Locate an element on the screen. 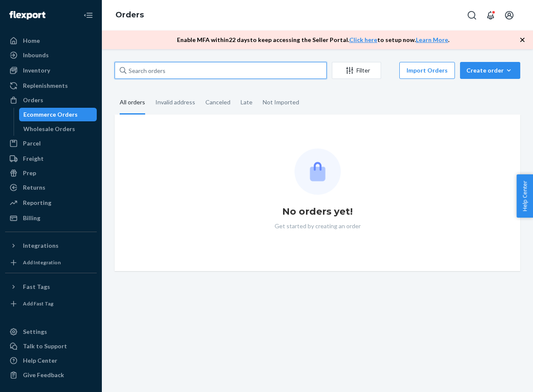  span: Help Center is located at coordinates (525, 196).